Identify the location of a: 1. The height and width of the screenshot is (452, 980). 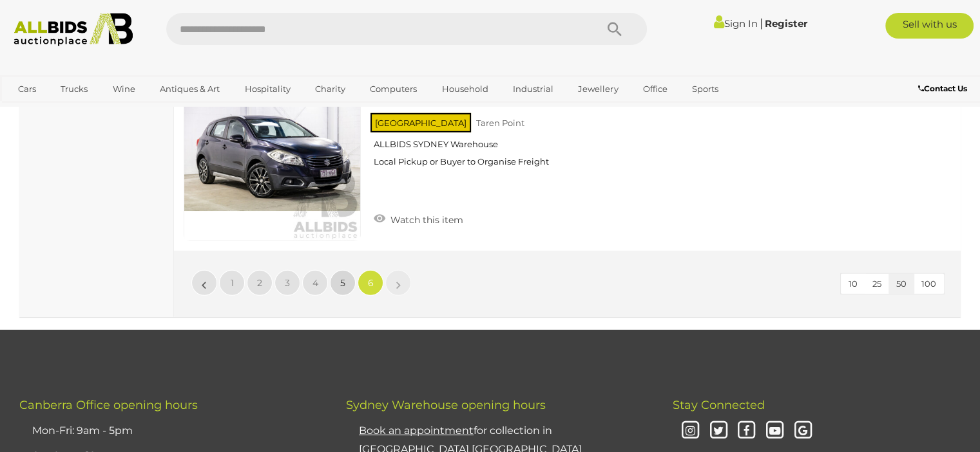
(232, 283).